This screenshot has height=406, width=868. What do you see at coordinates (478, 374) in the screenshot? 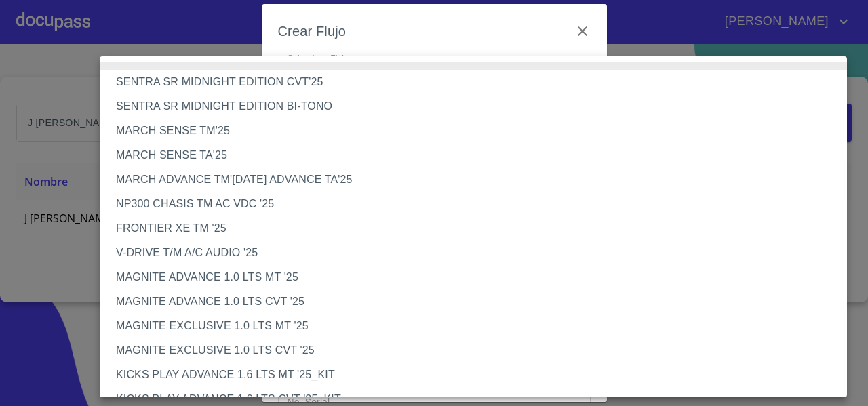
I see `li: KICKS PLAY ADVANCE 1.6 LTS MT '25_KIT` at bounding box center [478, 374].